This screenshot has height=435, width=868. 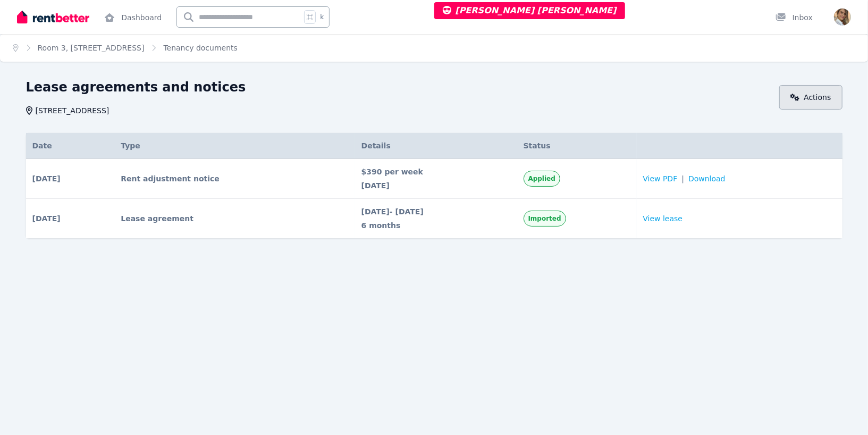 What do you see at coordinates (53, 17) in the screenshot?
I see `img: RentBetter` at bounding box center [53, 17].